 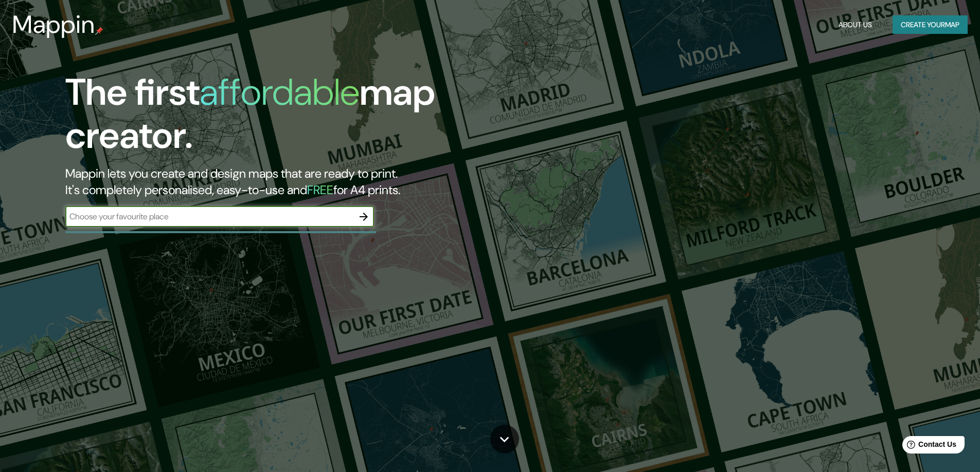 What do you see at coordinates (310, 182) in the screenshot?
I see `h2: Mappin lets you create and design maps that are ready to print. It's completely personalised, eas...` at bounding box center [310, 182].